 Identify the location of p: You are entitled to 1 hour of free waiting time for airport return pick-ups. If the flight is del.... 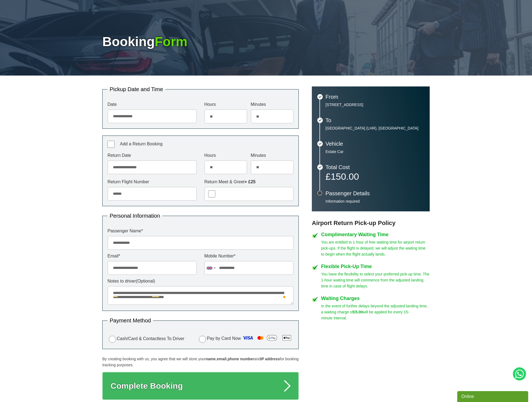
(375, 248).